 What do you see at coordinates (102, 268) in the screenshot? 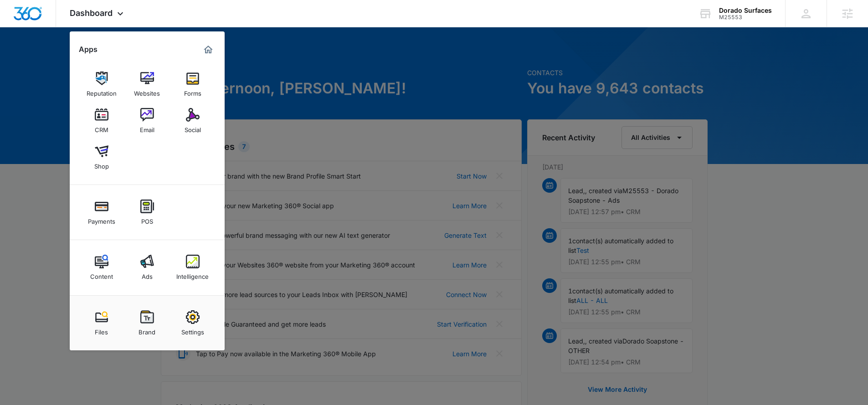
I see `a: Content` at bounding box center [102, 268].